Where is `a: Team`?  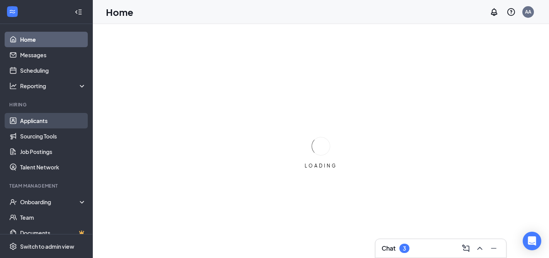 a: Team is located at coordinates (53, 217).